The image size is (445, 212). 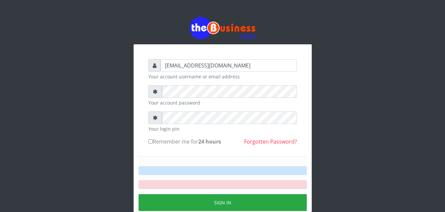 I want to click on label: Remember me for, so click(x=185, y=141).